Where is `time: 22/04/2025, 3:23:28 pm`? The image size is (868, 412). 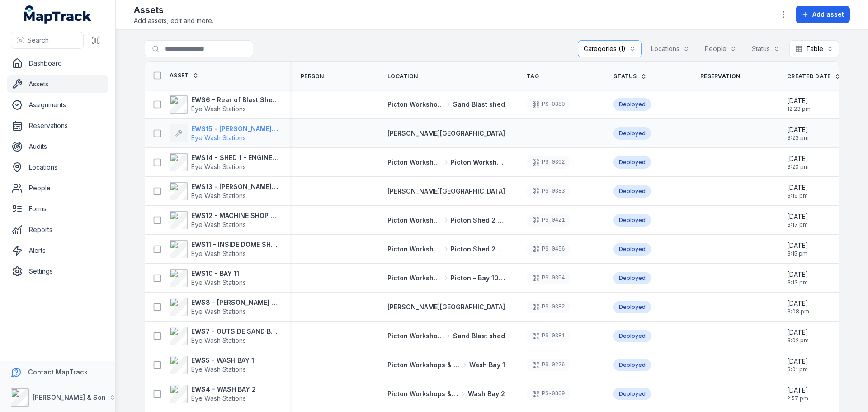 time: 22/04/2025, 3:23:28 pm is located at coordinates (798, 134).